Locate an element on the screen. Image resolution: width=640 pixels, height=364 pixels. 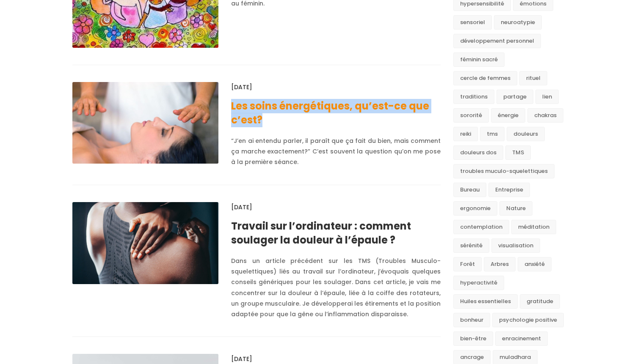
a: méditation is located at coordinates (534, 227).